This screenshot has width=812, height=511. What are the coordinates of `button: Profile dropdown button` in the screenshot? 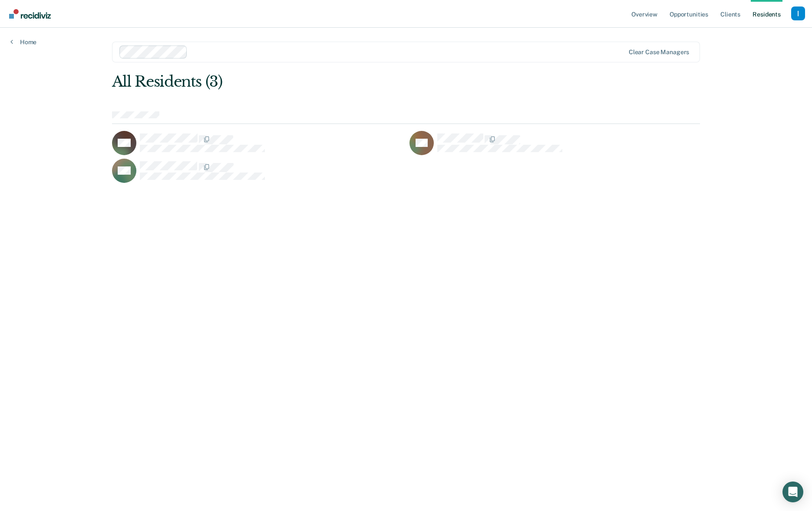 It's located at (798, 13).